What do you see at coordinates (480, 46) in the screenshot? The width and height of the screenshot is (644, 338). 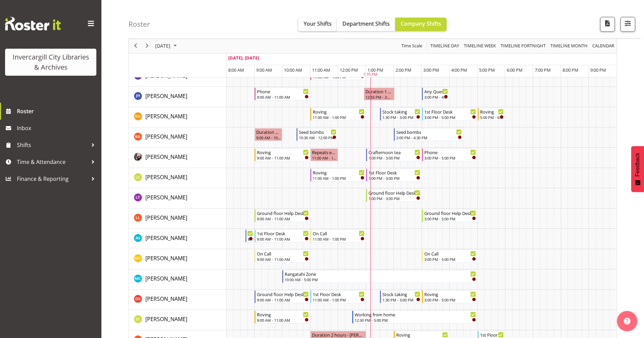 I see `button: Timeline Week` at bounding box center [480, 46].